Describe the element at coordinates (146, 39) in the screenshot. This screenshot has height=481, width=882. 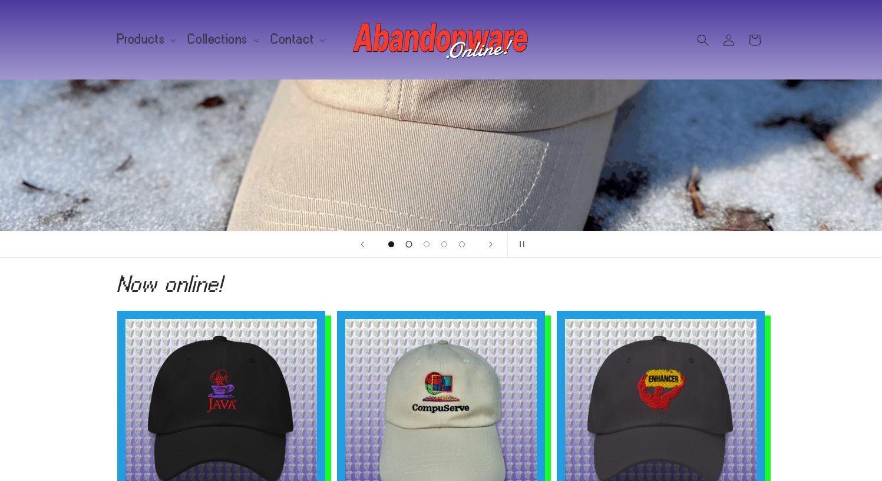
I see `summary: Products` at that location.